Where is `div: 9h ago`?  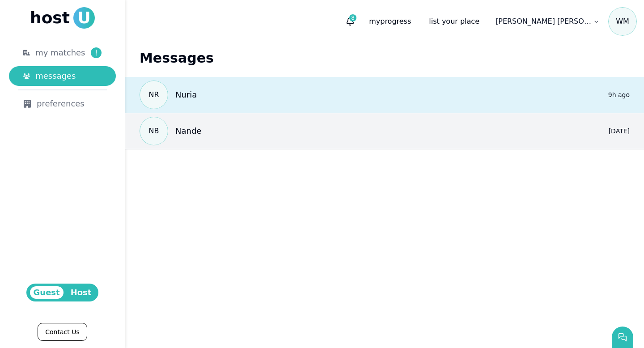
div: 9h ago is located at coordinates (615, 95).